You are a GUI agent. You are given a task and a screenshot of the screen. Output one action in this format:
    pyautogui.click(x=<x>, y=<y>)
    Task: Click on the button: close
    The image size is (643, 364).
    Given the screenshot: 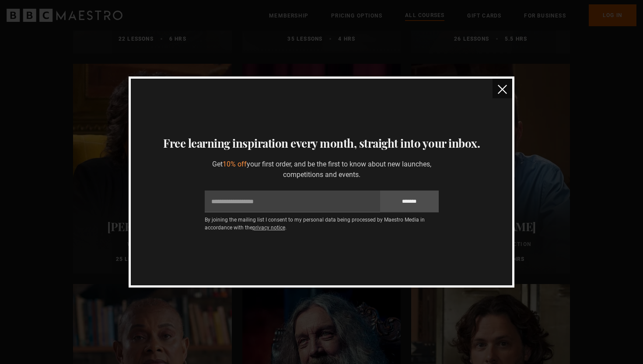 What is the action you would take?
    pyautogui.click(x=502, y=88)
    